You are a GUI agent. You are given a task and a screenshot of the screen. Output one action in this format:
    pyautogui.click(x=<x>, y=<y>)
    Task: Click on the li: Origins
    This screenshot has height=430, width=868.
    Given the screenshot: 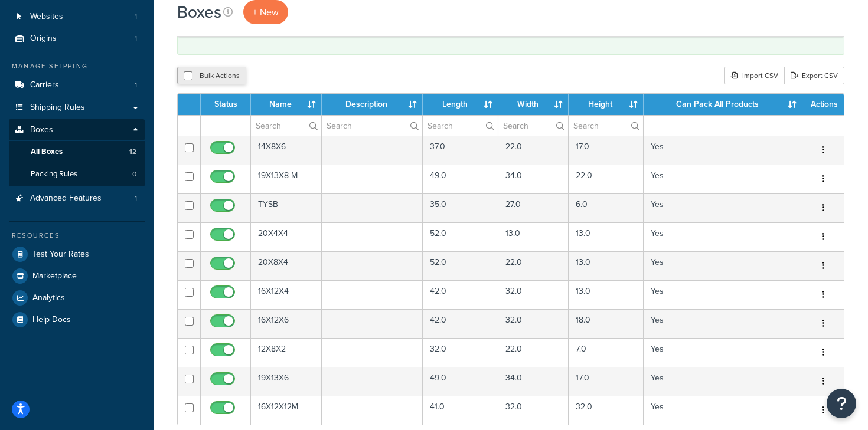 What is the action you would take?
    pyautogui.click(x=77, y=38)
    